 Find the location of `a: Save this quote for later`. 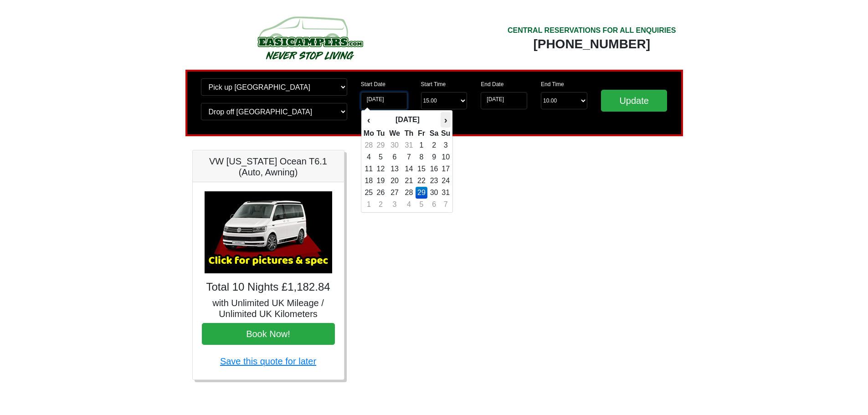

a: Save this quote for later is located at coordinates (268, 361).